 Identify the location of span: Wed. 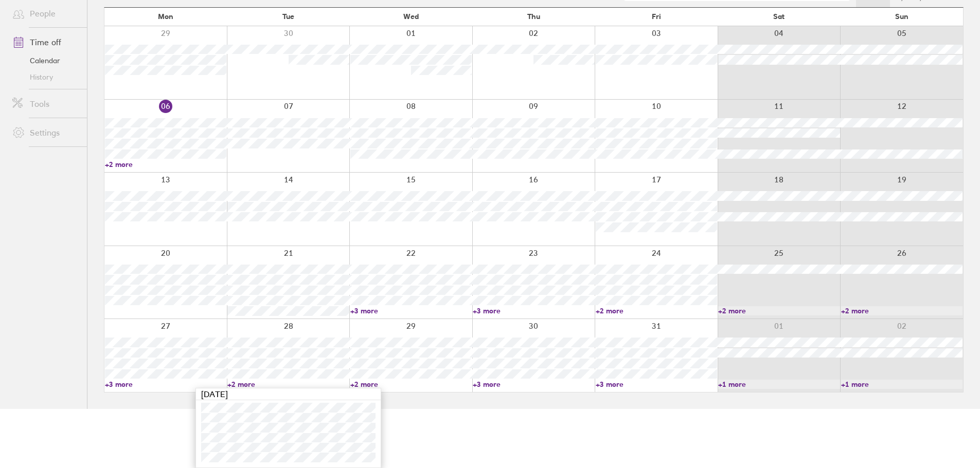
(411, 17).